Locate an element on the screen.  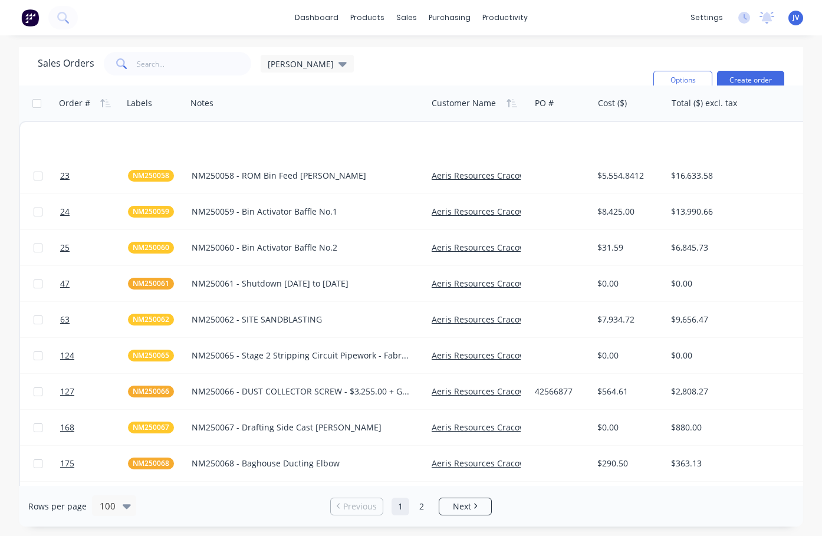
div: Notes is located at coordinates (202, 103).